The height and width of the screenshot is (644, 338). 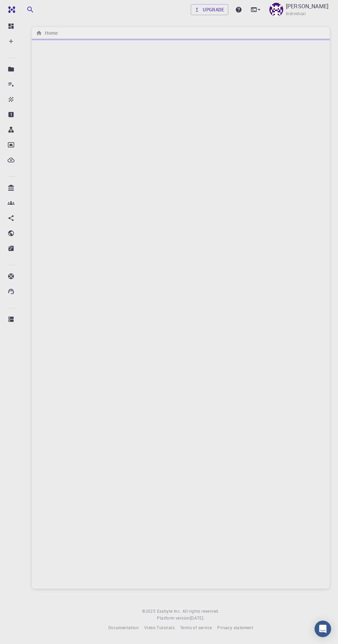 What do you see at coordinates (276, 10) in the screenshot?
I see `img: Muhammad Umar` at bounding box center [276, 10].